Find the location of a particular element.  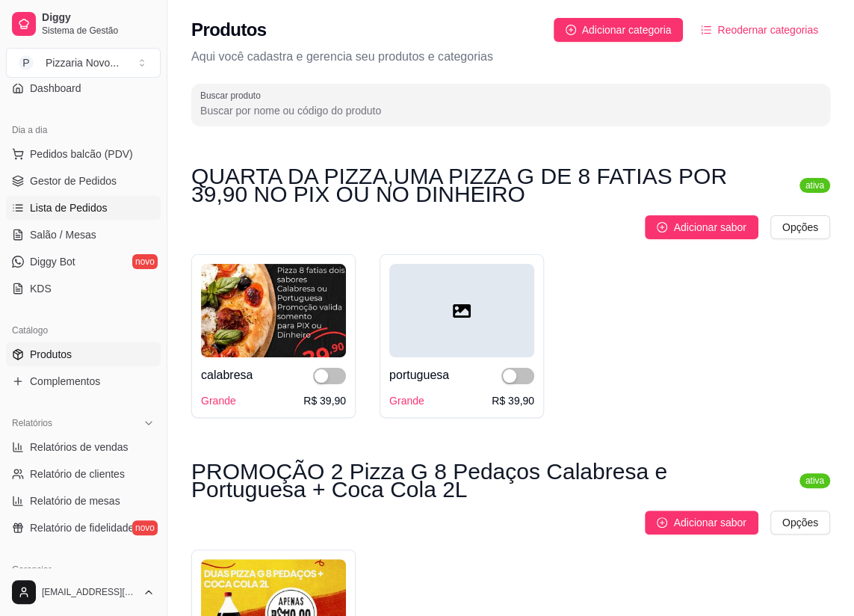

span: P is located at coordinates (26, 62).